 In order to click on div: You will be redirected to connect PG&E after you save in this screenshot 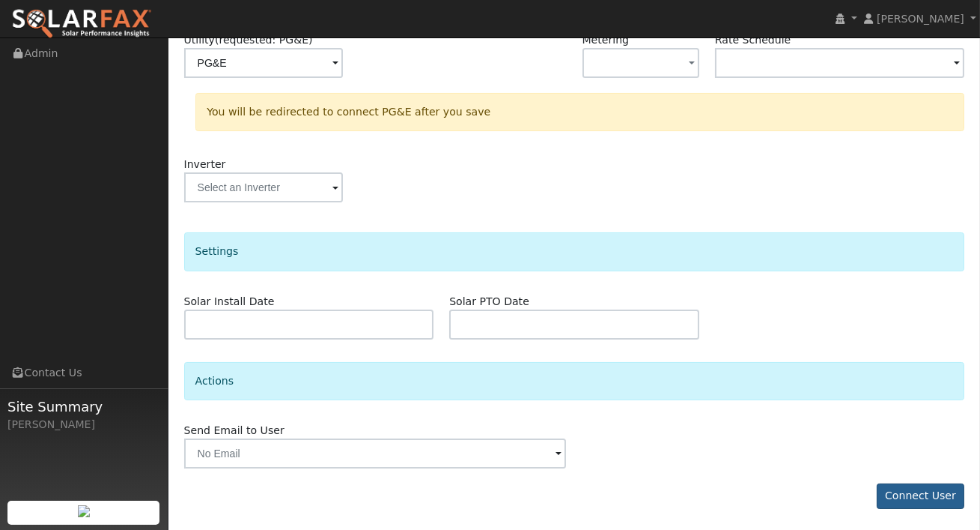, I will do `click(579, 111)`.